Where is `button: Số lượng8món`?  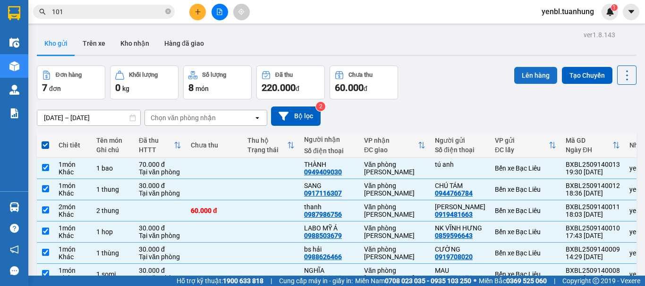 button: Số lượng8món is located at coordinates (217, 83).